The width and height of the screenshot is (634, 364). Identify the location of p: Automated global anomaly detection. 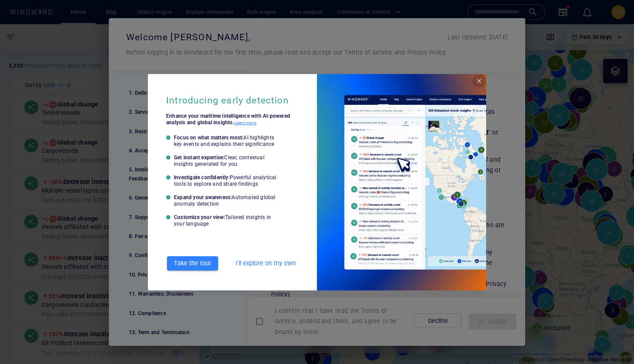
(225, 201).